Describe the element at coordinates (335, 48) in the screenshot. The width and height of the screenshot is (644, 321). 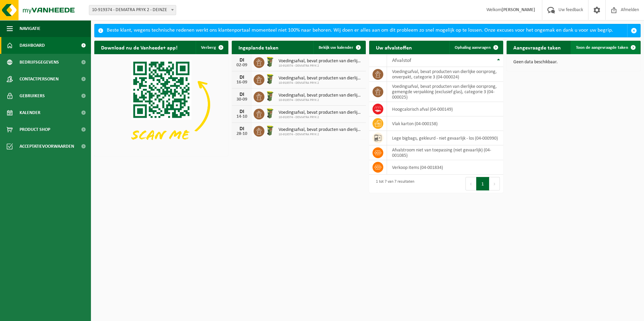
I see `span: Bekijk uw kalender` at that location.